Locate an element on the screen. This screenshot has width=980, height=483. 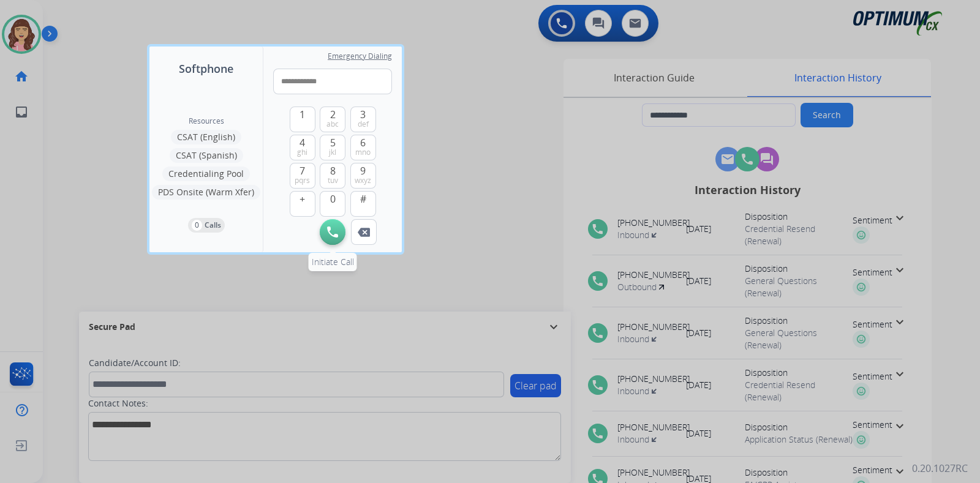
span: wxyz is located at coordinates (363, 181).